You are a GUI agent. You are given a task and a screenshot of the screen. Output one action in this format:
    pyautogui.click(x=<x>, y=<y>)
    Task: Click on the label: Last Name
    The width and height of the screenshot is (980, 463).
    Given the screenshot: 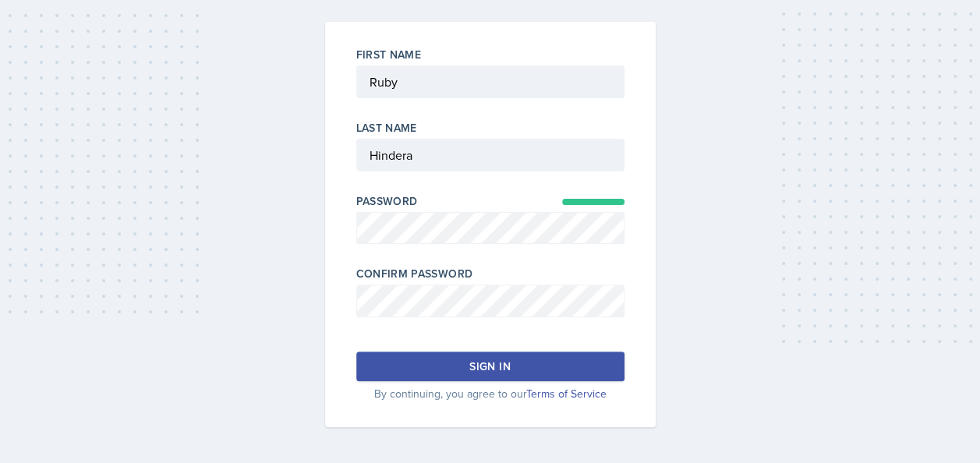 What is the action you would take?
    pyautogui.click(x=386, y=128)
    